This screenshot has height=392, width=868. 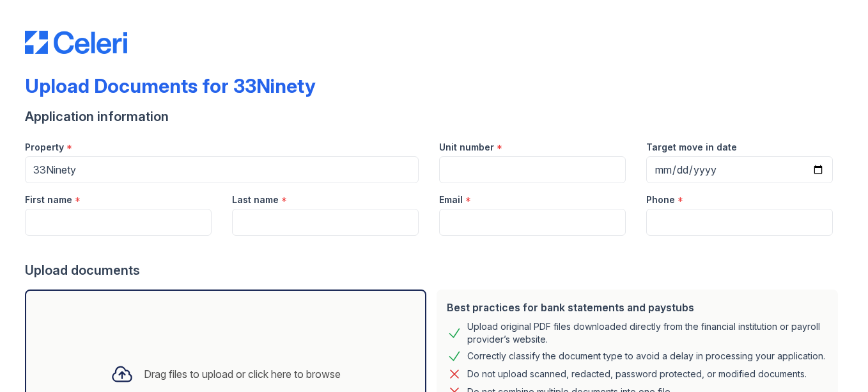 I want to click on div: Best practices for bank statements and paystubs, so click(x=637, y=307).